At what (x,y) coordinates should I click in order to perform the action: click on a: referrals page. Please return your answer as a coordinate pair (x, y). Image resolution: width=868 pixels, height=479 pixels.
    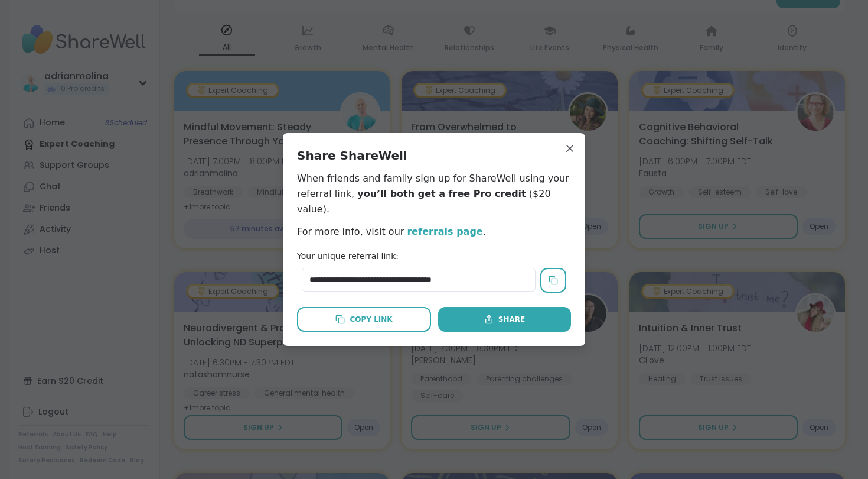
    Looking at the image, I should click on (445, 231).